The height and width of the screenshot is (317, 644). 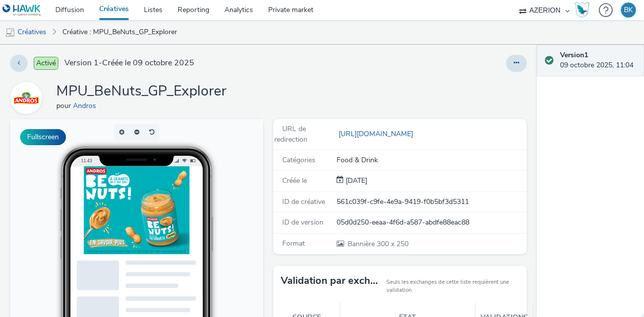 I want to click on span: Bannière, so click(x=362, y=244).